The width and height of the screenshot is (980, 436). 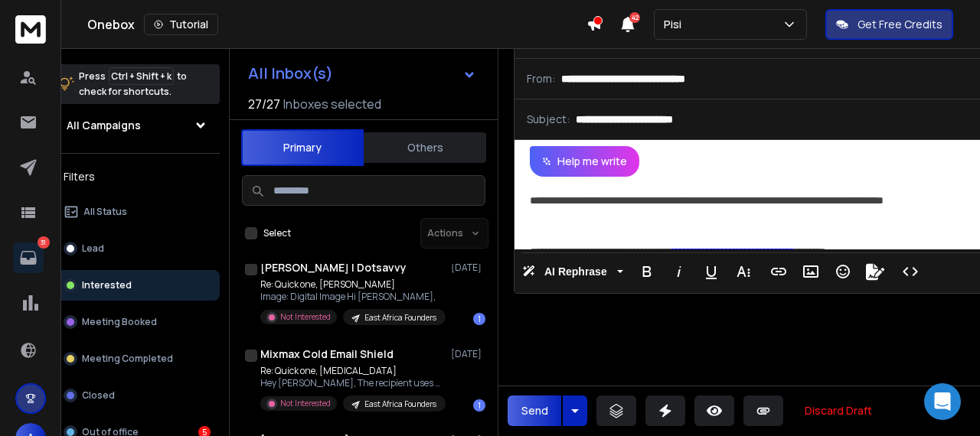 What do you see at coordinates (943, 402) in the screenshot?
I see `div: Open Intercom Messenger` at bounding box center [943, 402].